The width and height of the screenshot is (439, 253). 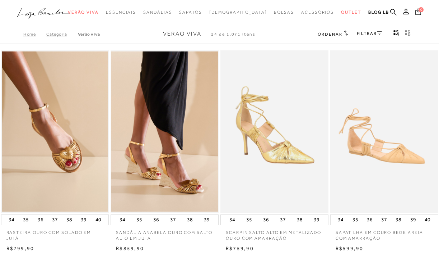 I want to click on span: R$759,90, so click(x=240, y=248).